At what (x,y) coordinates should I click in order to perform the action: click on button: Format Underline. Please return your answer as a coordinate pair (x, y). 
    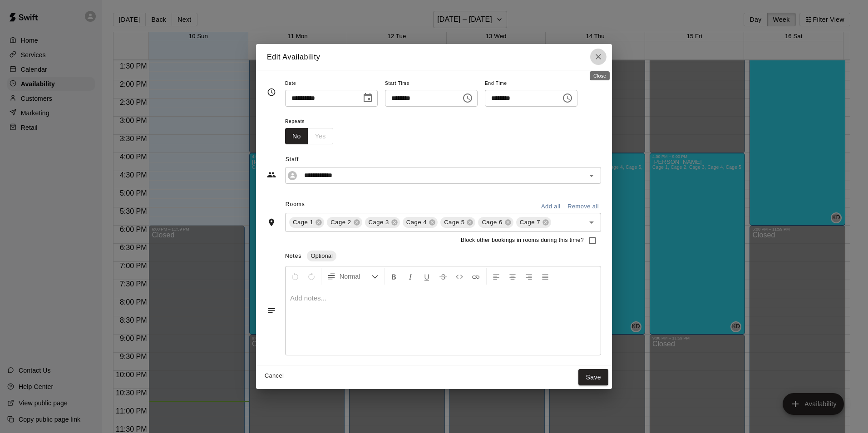
    Looking at the image, I should click on (427, 276).